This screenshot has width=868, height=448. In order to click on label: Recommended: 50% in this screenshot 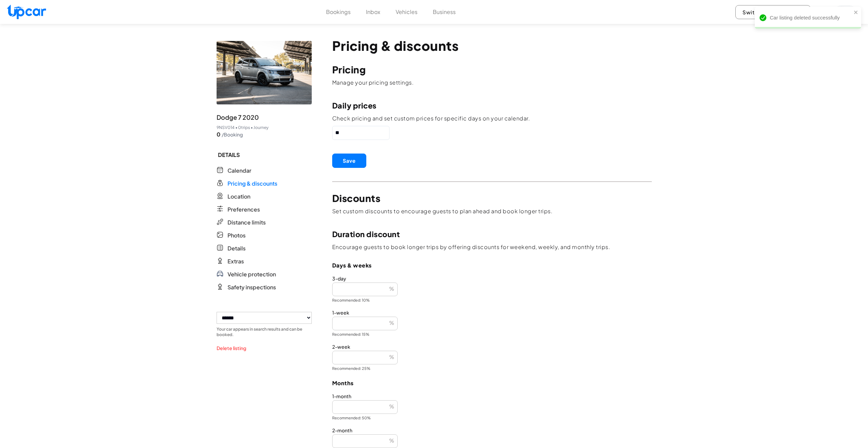, I will do `click(492, 418)`.